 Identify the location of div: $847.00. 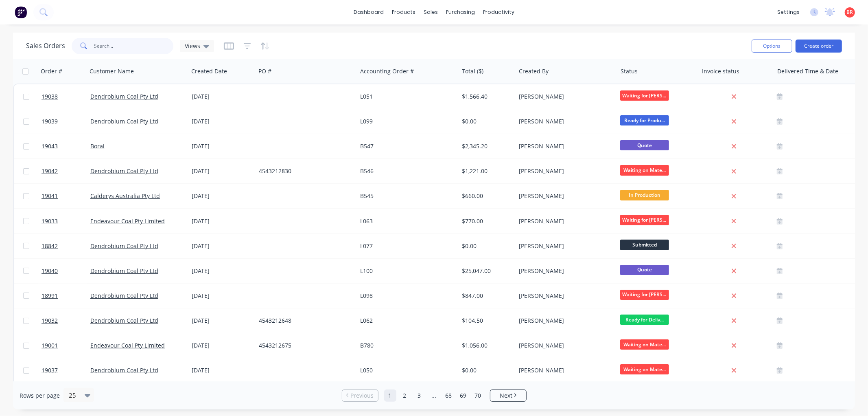
(486, 295).